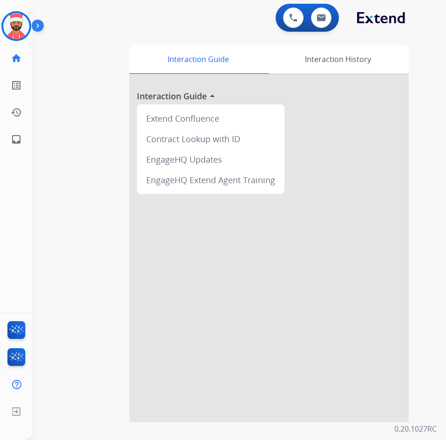  What do you see at coordinates (211, 118) in the screenshot?
I see `div: Extend Confluence` at bounding box center [211, 118].